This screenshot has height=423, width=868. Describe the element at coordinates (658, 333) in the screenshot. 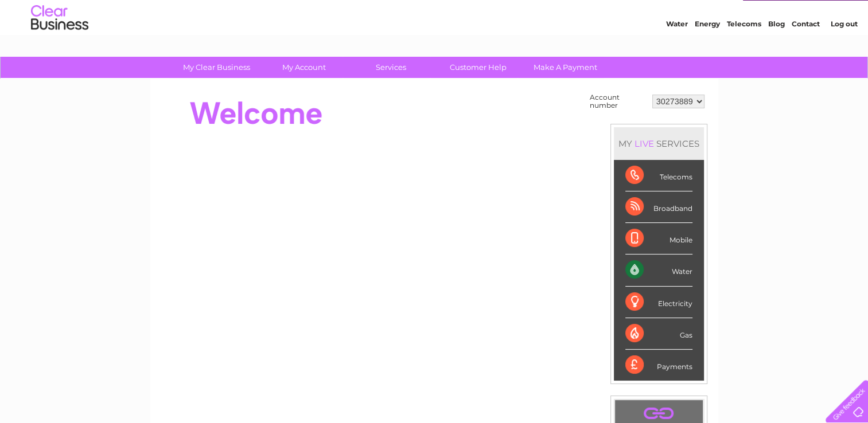

I see `div: Gas` at that location.